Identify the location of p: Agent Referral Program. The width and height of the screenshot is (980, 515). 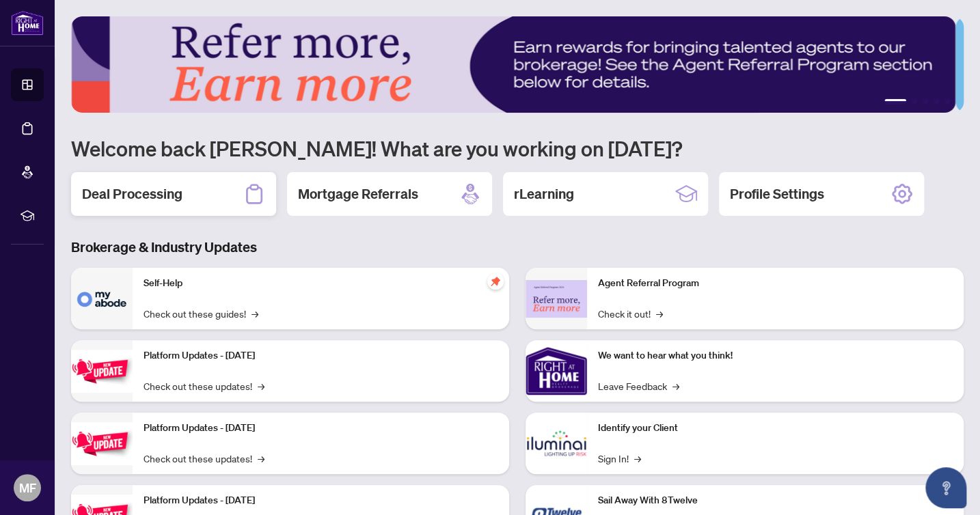
(775, 283).